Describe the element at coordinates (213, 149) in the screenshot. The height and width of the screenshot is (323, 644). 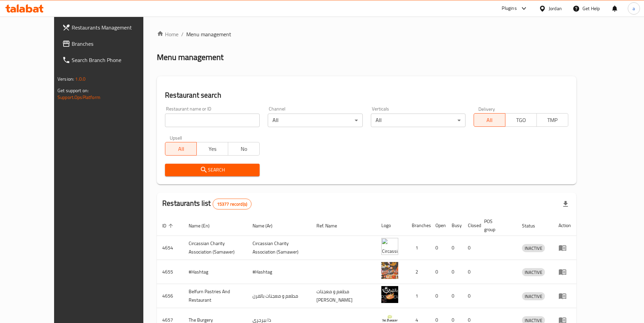
I see `span: Yes` at that location.